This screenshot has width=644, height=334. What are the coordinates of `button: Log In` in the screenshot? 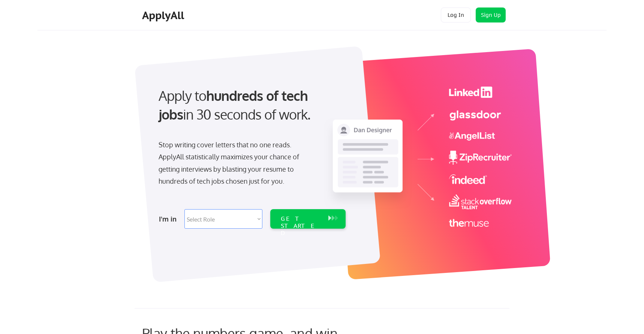 It's located at (456, 15).